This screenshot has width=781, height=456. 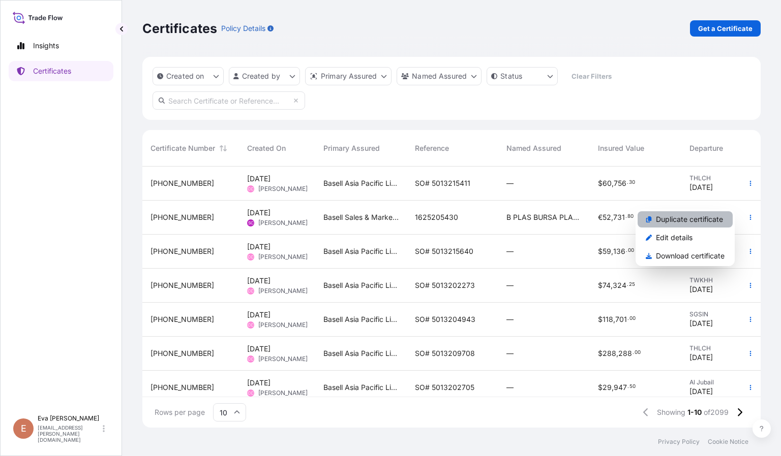 I want to click on a: Download certificate, so click(x=685, y=256).